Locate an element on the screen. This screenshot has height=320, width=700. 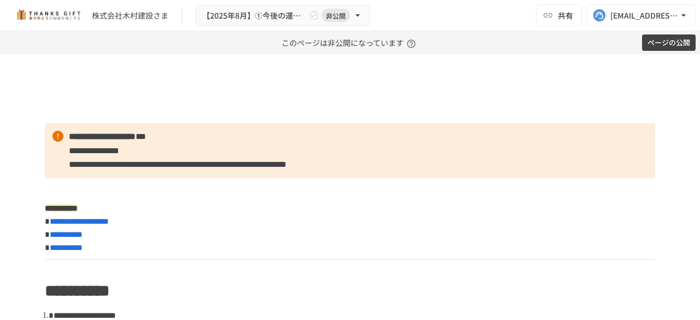
button: 【2025年8月】①今後の運用についてのご案内/THANKS GIFTキックオフMTG非公開 is located at coordinates (283, 15).